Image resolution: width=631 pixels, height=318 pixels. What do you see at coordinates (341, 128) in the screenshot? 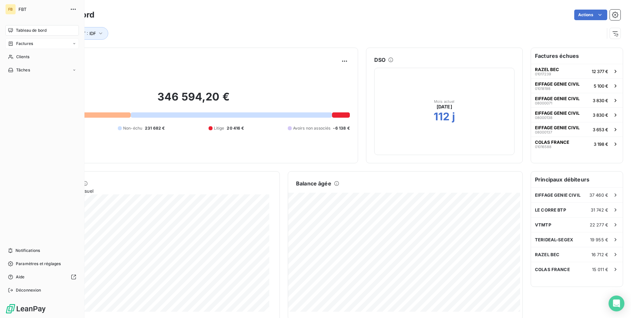
I see `span: -6 138 €` at bounding box center [341, 128].